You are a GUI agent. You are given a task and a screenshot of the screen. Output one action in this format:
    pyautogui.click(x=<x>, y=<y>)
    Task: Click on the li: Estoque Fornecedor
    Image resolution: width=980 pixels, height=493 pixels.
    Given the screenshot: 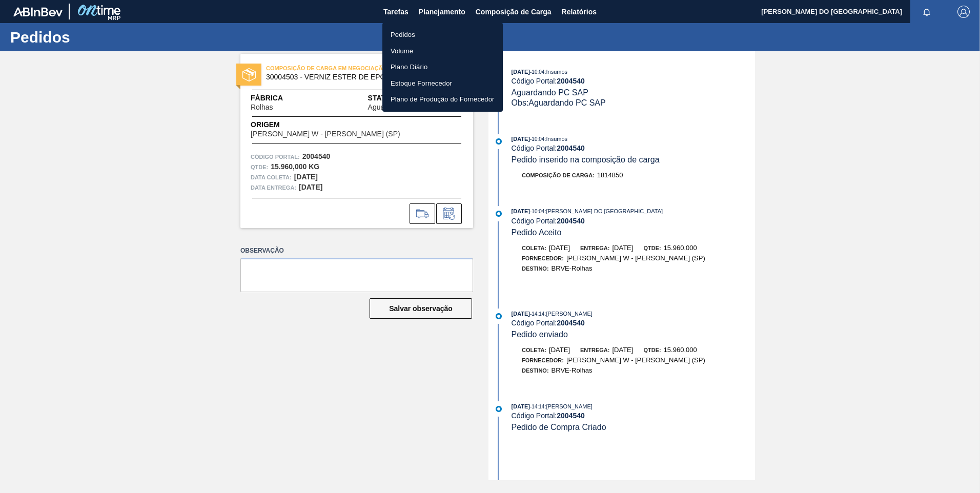 What is the action you would take?
    pyautogui.click(x=443, y=84)
    